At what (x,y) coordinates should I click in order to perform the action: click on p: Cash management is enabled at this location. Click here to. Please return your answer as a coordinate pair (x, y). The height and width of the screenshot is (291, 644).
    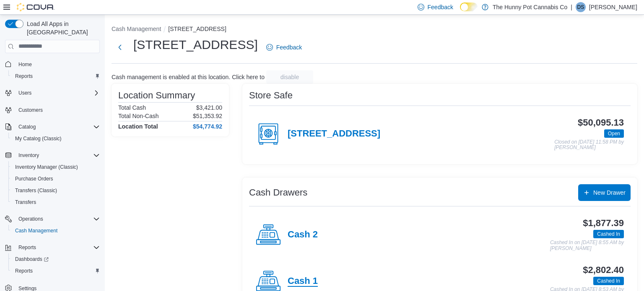
    Looking at the image, I should click on (188, 77).